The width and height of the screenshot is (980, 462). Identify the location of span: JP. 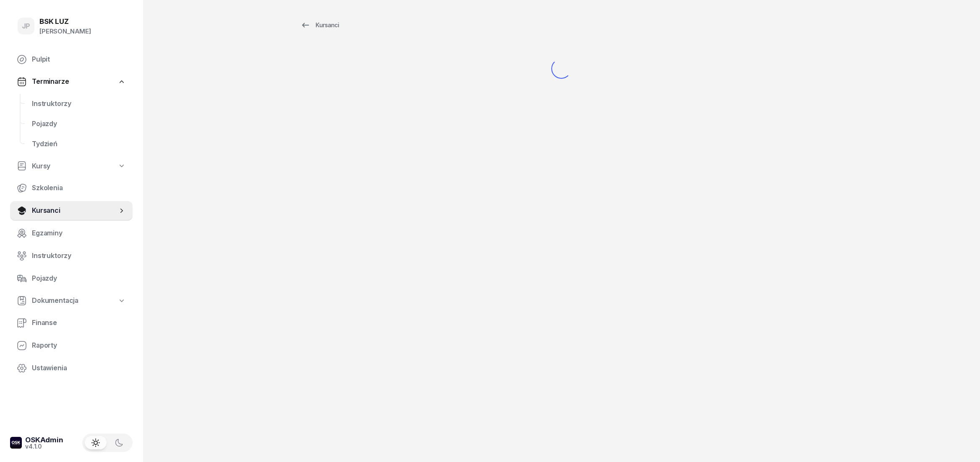
(26, 26).